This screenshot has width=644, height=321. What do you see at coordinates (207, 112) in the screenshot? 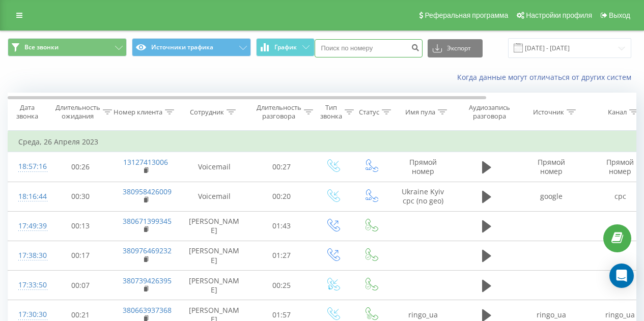
I see `div: Сотрудник` at bounding box center [207, 112].